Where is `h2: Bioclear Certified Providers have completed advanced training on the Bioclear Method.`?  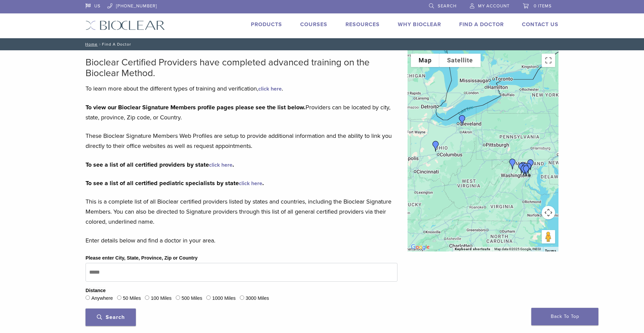 h2: Bioclear Certified Providers have completed advanced training on the Bioclear Method. is located at coordinates (242, 68).